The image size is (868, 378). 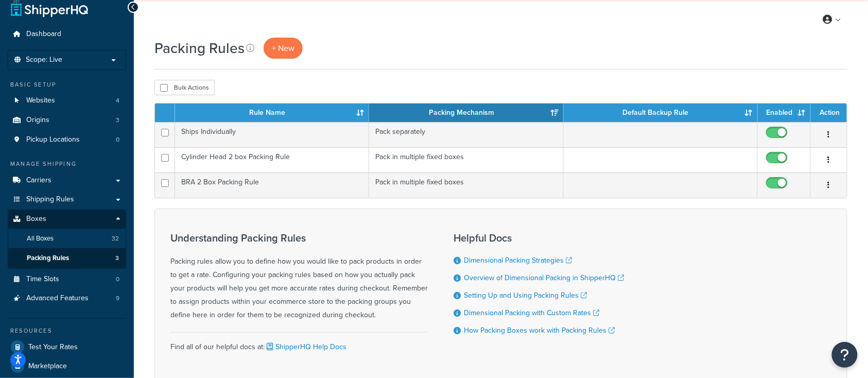 I want to click on li: Packing Rules, so click(x=67, y=258).